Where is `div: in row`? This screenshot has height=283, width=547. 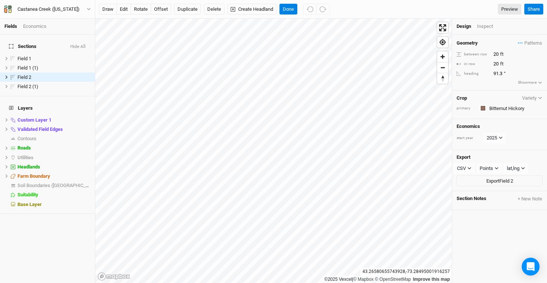 div: in row is located at coordinates (473, 64).